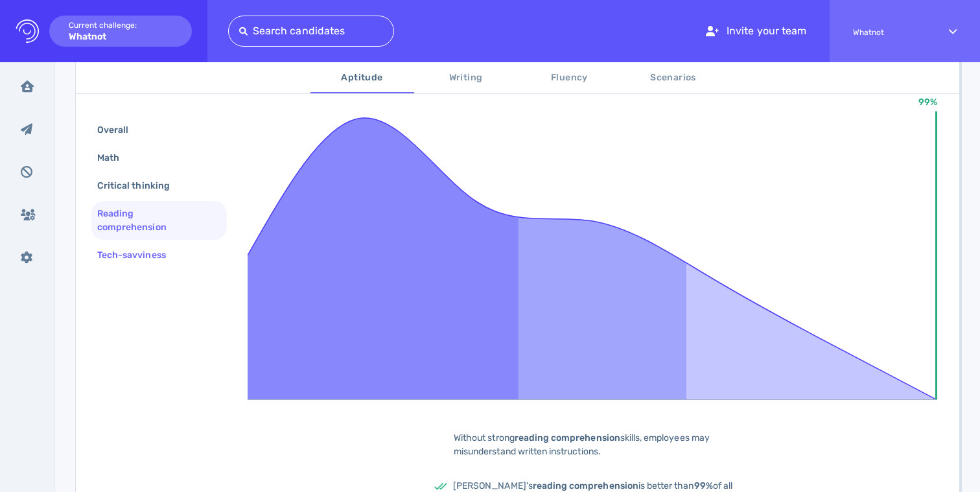  Describe the element at coordinates (140, 185) in the screenshot. I see `div: Critical thinking` at that location.